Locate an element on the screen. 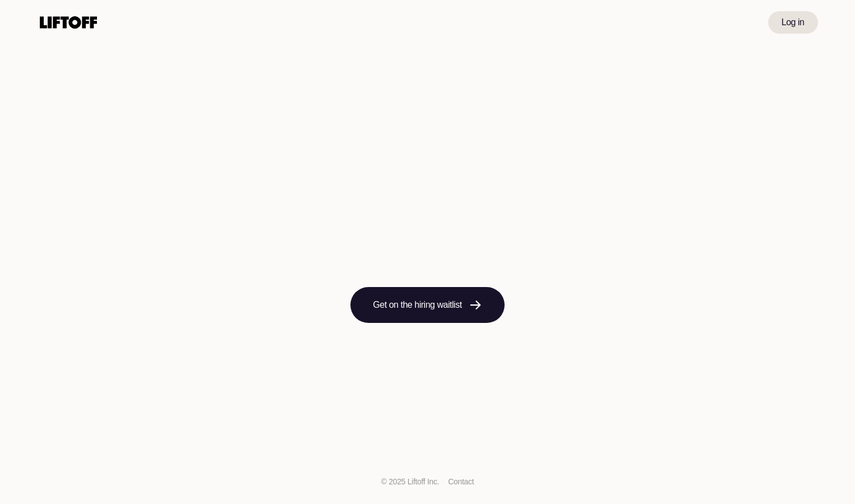 This screenshot has width=855, height=504. a: Log in is located at coordinates (793, 22).